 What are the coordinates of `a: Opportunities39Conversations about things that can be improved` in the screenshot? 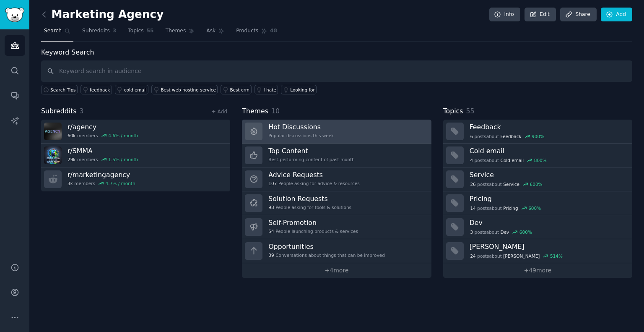 It's located at (336, 251).